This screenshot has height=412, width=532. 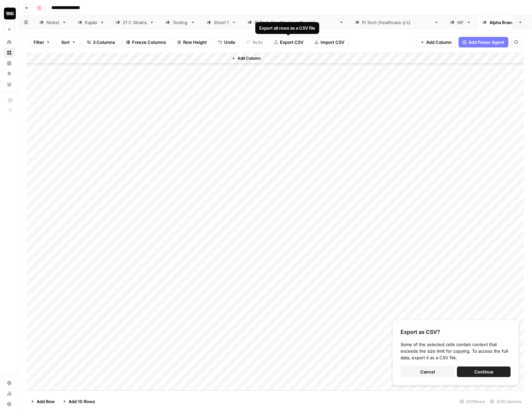 What do you see at coordinates (503, 22) in the screenshot?
I see `a: Alpha Brands` at bounding box center [503, 22].